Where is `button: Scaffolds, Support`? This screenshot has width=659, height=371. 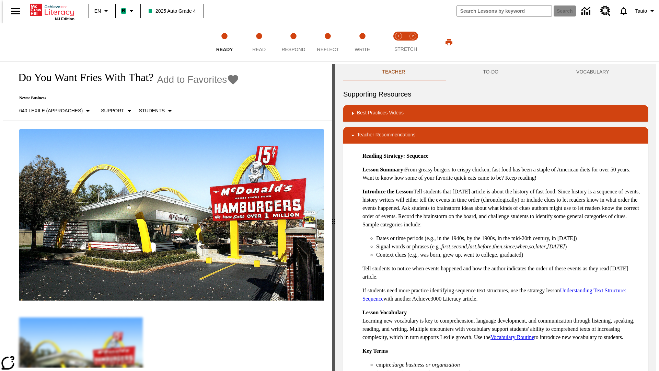
button: Scaffolds, Support is located at coordinates (117, 111).